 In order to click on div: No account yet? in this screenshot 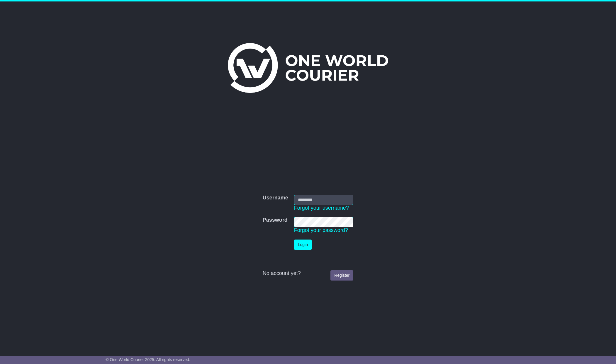, I will do `click(308, 274)`.